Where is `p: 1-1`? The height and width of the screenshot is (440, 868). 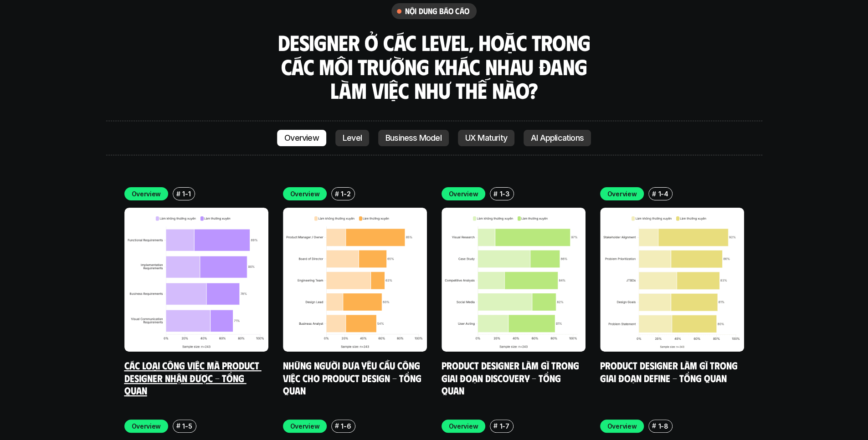
p: 1-1 is located at coordinates (187, 194).